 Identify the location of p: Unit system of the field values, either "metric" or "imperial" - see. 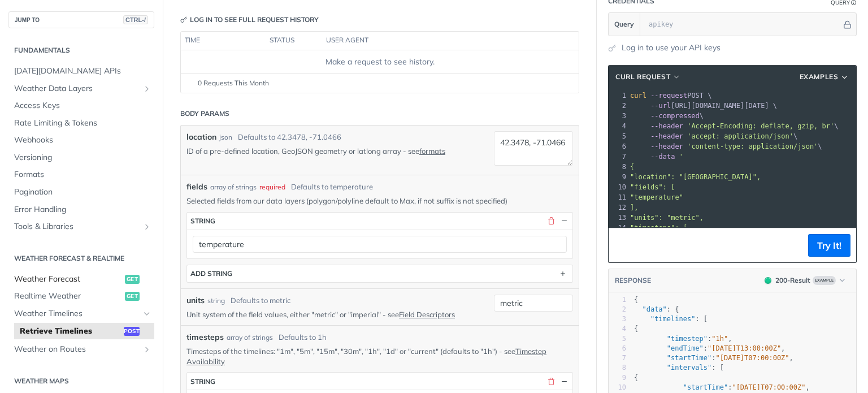
(332, 314).